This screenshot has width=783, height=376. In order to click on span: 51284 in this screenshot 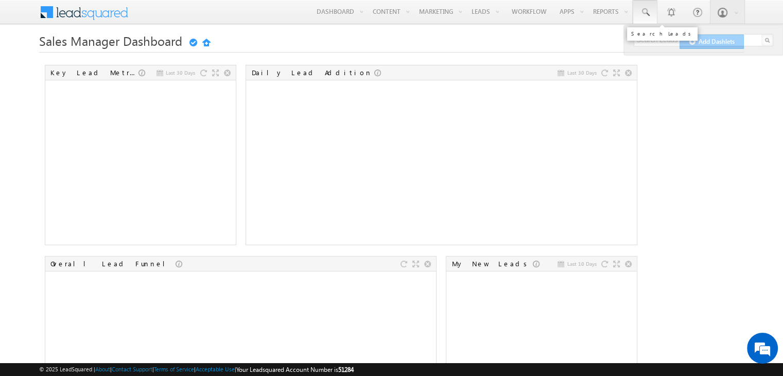, I will do `click(346, 369)`.